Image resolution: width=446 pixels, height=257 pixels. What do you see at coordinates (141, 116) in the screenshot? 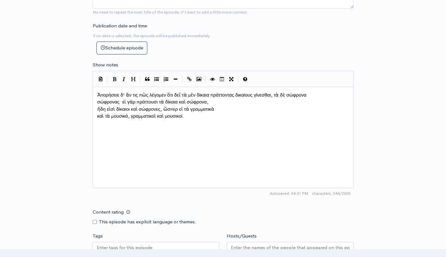
I see `span: καὶ τὰ μουσικά, γραμματικοὶ καὶ μουσικοί.` at bounding box center [141, 116].